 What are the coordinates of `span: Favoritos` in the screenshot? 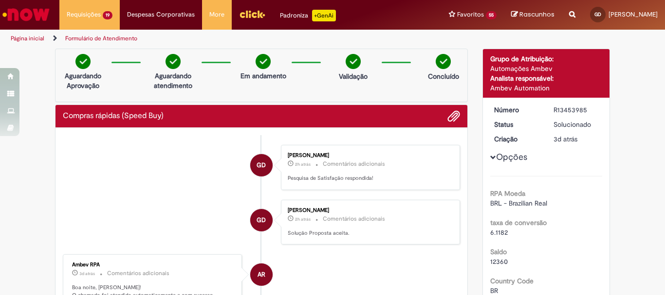 It's located at (470, 15).